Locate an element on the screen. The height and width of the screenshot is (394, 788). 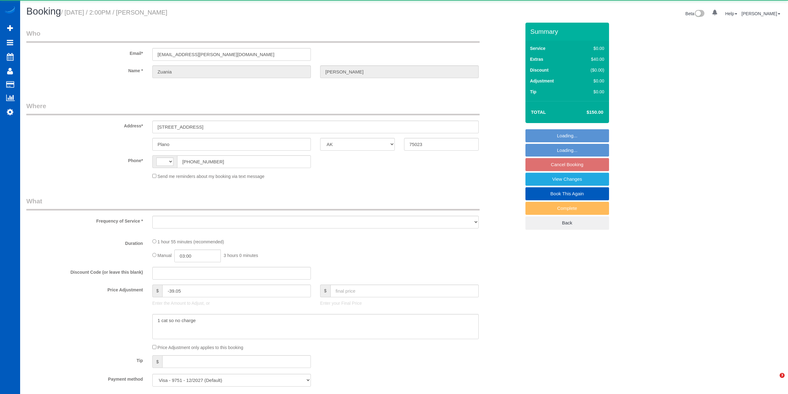
span: Price Adjustment only applies to this booking is located at coordinates (200, 347).